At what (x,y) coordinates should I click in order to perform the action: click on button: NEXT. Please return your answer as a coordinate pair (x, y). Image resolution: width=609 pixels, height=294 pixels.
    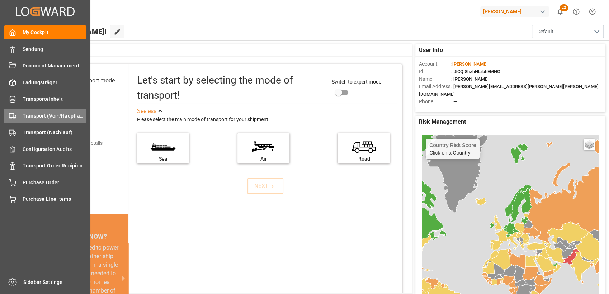
    Looking at the image, I should click on (265, 186).